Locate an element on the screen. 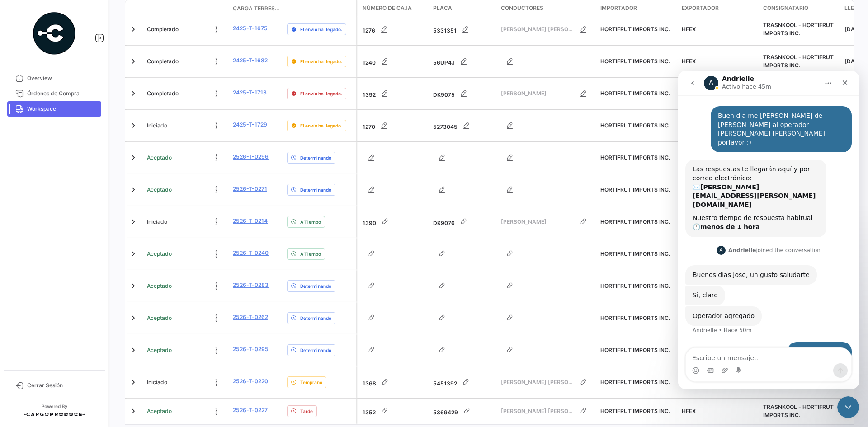 This screenshot has height=427, width=868. span: Tarde is located at coordinates (306, 411).